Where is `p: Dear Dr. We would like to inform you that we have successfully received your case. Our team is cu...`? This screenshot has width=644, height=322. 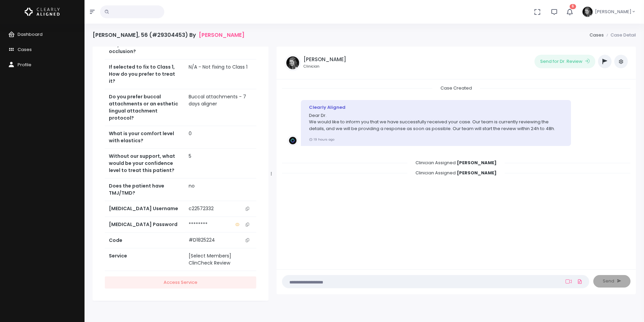 p: Dear Dr. We would like to inform you that we have successfully received your case. Our team is cu... is located at coordinates (436, 122).